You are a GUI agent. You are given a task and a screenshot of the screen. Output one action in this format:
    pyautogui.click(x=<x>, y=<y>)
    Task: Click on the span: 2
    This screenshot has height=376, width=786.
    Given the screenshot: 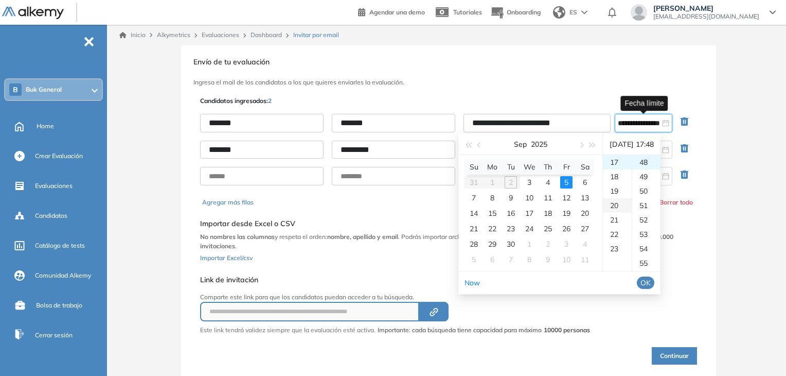 What is the action you would take?
    pyautogui.click(x=270, y=100)
    